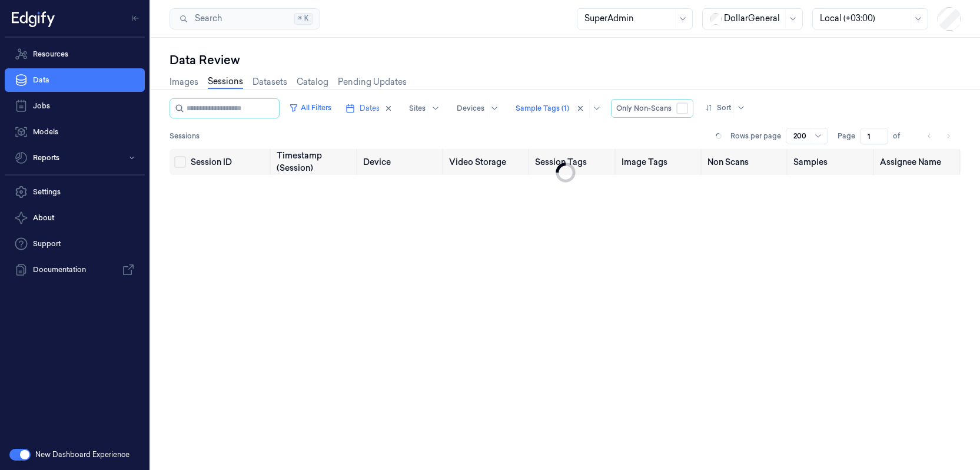  I want to click on a: Catalog, so click(312, 82).